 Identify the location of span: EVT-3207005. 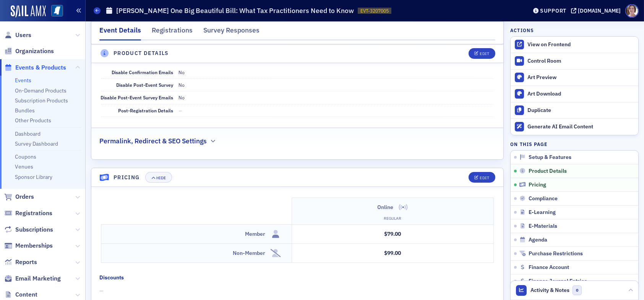
(375, 11).